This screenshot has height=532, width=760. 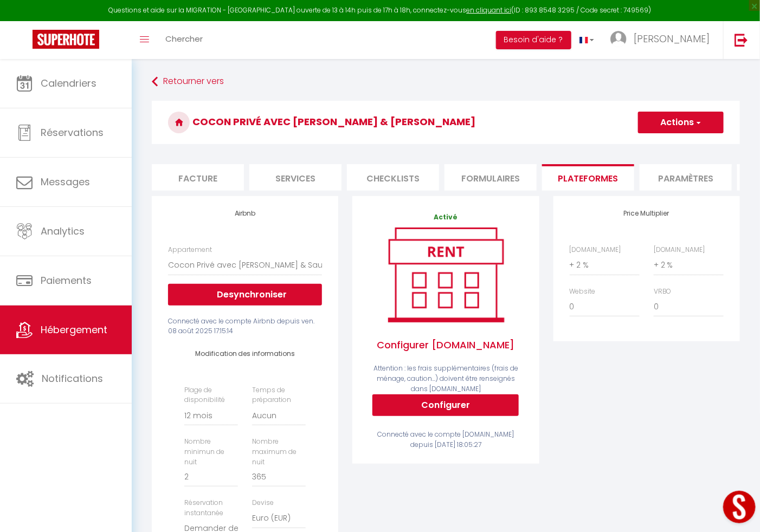 What do you see at coordinates (245, 327) in the screenshot?
I see `div: Connecté avec le compte Airbnb depuis ven. 08 août 2025 17:15:14` at bounding box center [245, 327].